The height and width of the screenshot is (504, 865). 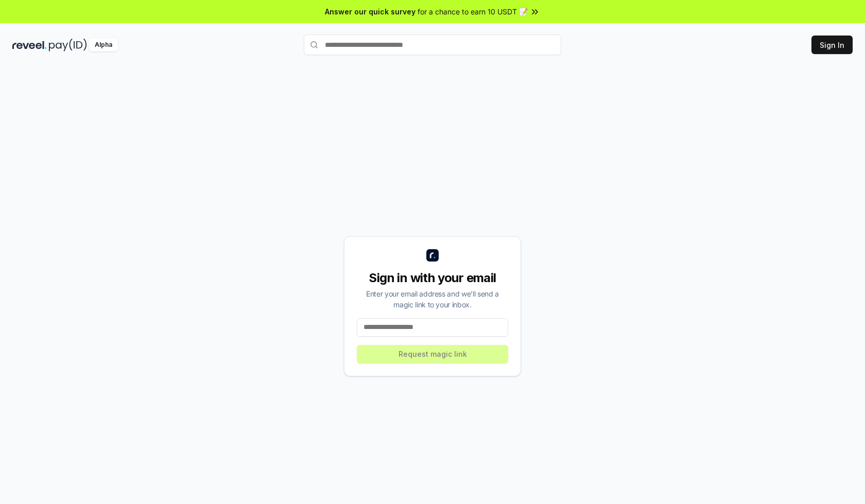 I want to click on img: logo_small, so click(x=432, y=255).